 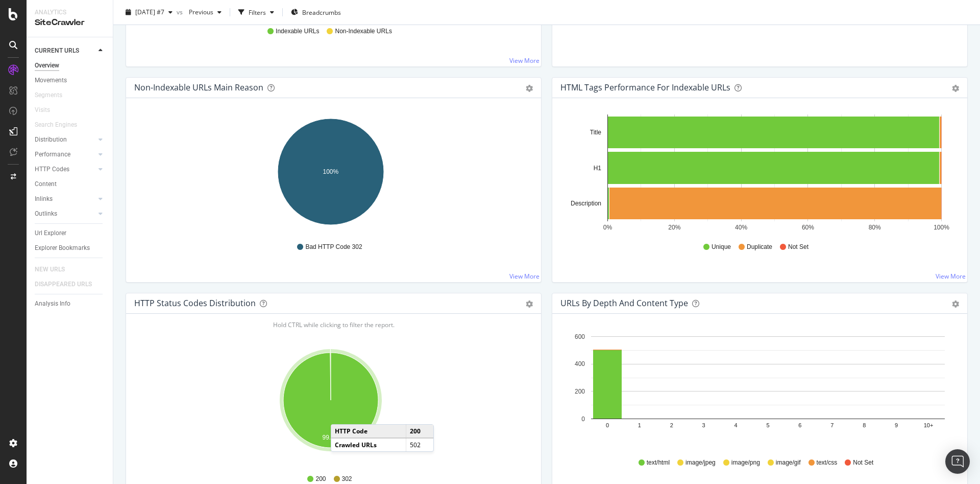 I want to click on a: Segments, so click(x=54, y=95).